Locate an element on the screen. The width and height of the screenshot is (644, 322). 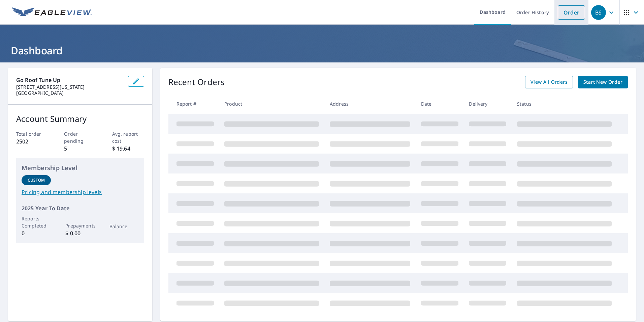
th: Address is located at coordinates (370, 104).